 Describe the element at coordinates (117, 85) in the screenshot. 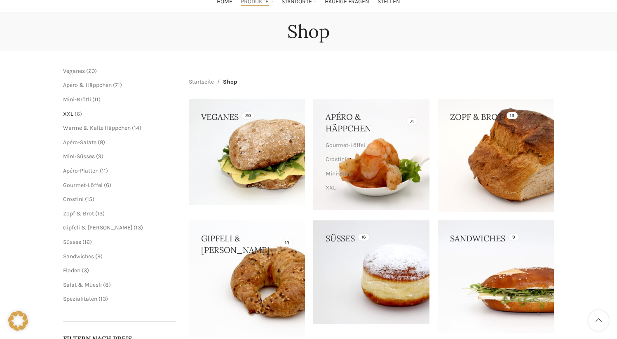

I see `span: 71` at that location.